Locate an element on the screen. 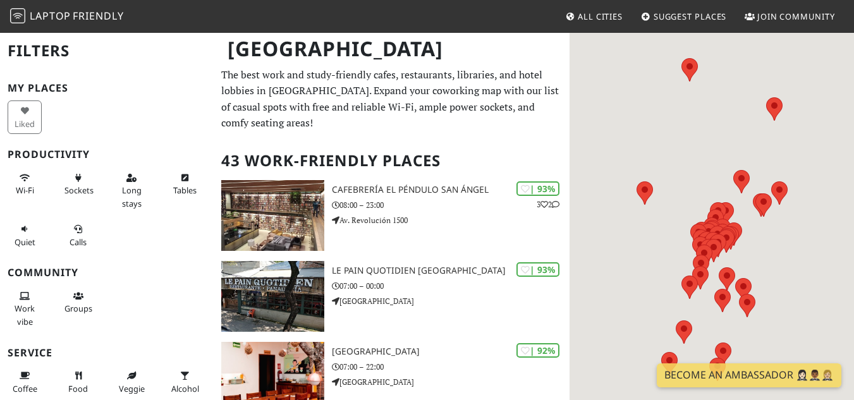 This screenshot has width=854, height=400. p: Av. Revolución 1500 is located at coordinates (450, 220).